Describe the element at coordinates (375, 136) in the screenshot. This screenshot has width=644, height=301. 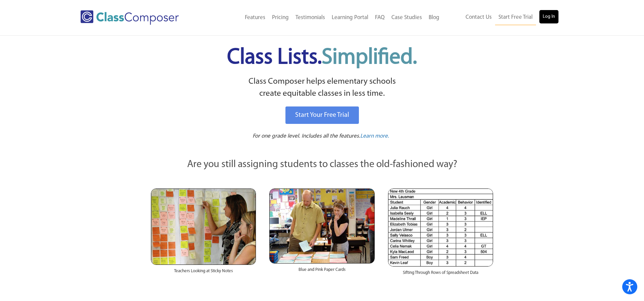
I see `span: Learn more.` at that location.